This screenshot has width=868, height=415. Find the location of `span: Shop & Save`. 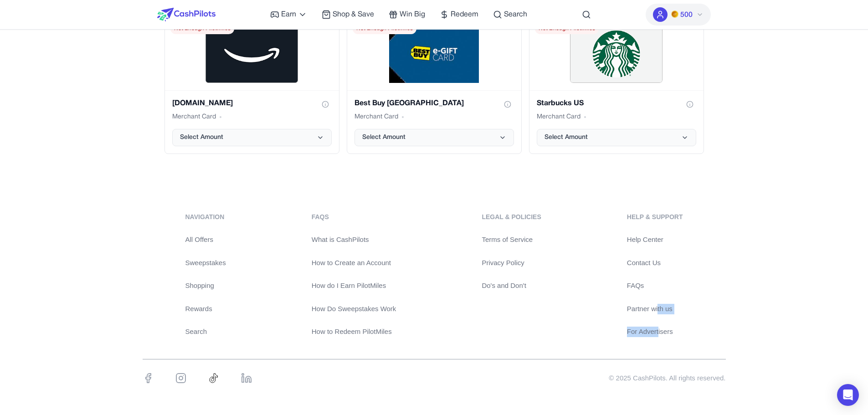

span: Shop & Save is located at coordinates (353, 14).